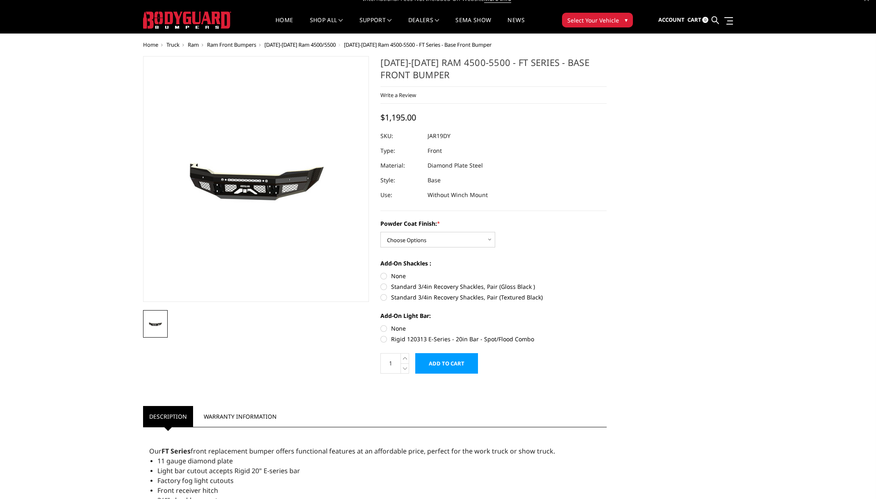  What do you see at coordinates (193, 45) in the screenshot?
I see `span: Ram` at bounding box center [193, 45].